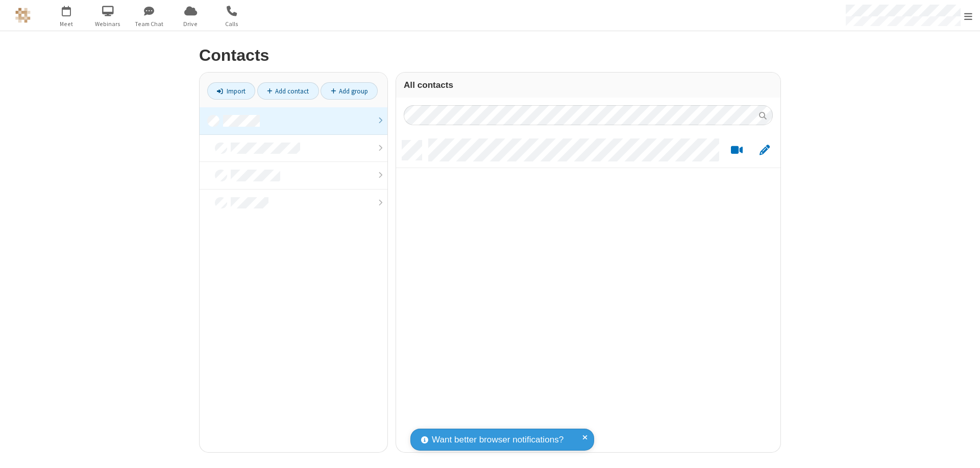 The image size is (980, 468). Describe the element at coordinates (23, 16) in the screenshot. I see `img: QA Selenium DO NOT DELETE OR CHANGE` at that location.